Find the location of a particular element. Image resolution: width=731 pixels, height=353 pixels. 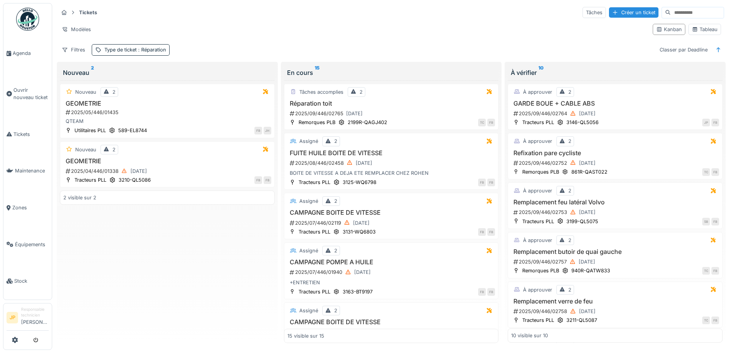

div: 2025/09/446/02752 is located at coordinates (616, 163).